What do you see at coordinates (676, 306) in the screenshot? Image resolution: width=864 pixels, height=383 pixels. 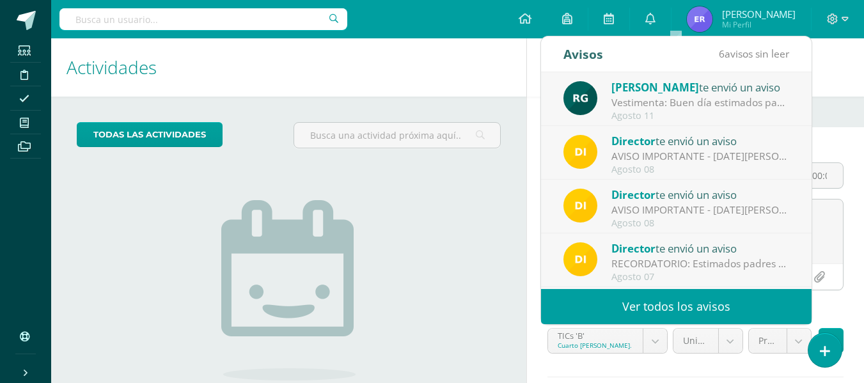 I see `a: Ver todos los avisos` at bounding box center [676, 306].